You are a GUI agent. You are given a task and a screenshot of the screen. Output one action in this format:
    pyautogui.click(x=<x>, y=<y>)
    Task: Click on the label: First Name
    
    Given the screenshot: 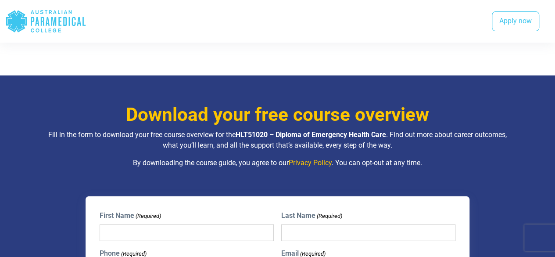 What is the action you would take?
    pyautogui.click(x=130, y=216)
    